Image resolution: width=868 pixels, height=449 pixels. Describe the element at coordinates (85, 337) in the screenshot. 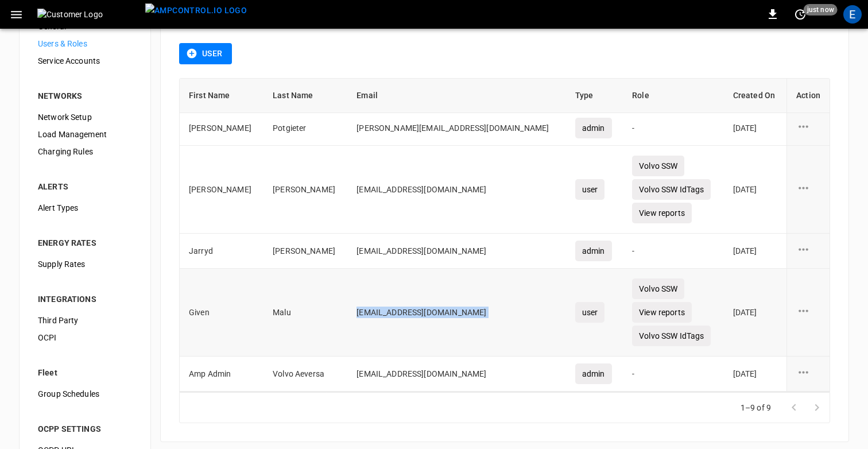

I see `span: OCPI` at that location.